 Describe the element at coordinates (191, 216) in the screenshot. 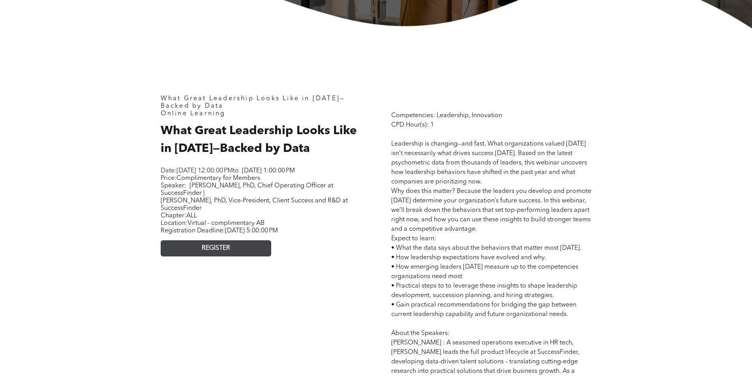

I see `span: ALL` at that location.